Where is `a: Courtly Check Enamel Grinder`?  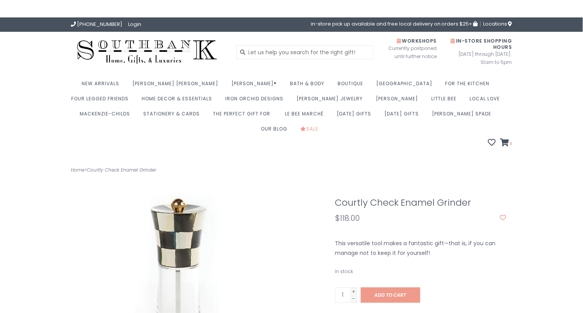
a: Courtly Check Enamel Grinder is located at coordinates (121, 170).